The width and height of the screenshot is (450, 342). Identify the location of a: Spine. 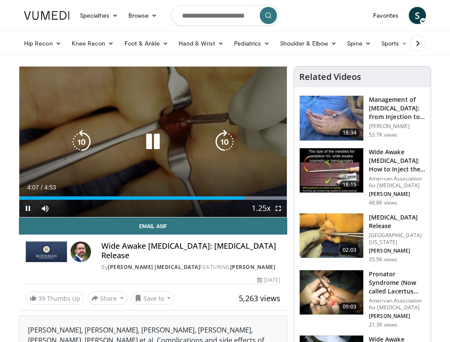
(359, 43).